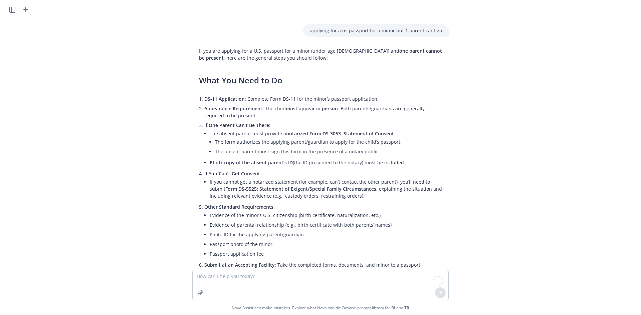 This screenshot has height=315, width=641. Describe the element at coordinates (321, 308) in the screenshot. I see `span: Nova Assist can make mistakes. Explore what Nova can do: Browse prompt library for and` at that location.